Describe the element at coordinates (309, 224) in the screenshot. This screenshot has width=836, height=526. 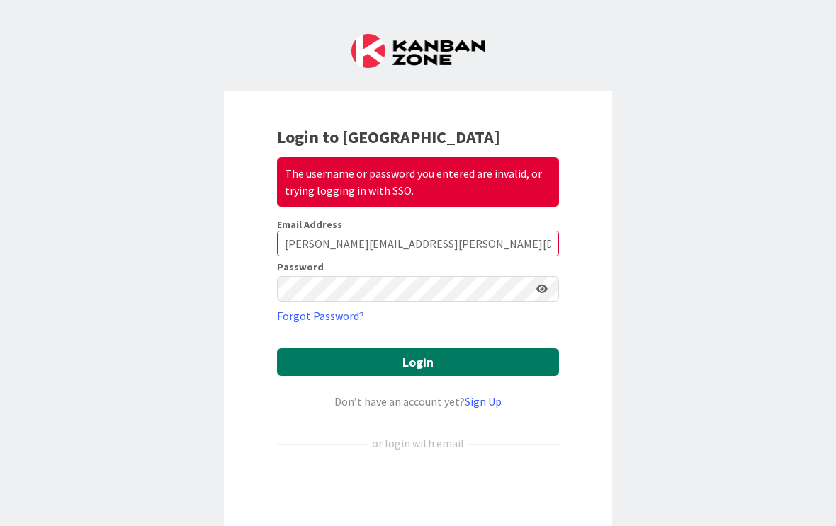
I see `label: Email Address` at that location.